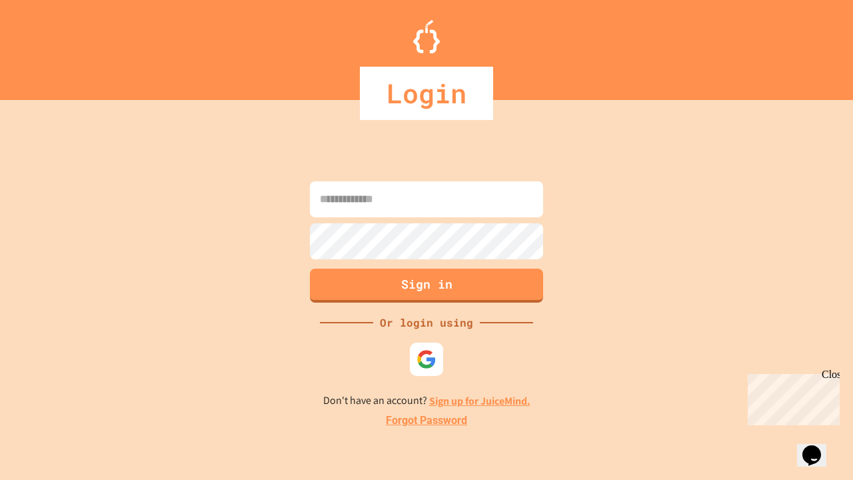 The width and height of the screenshot is (853, 480). What do you see at coordinates (427, 421) in the screenshot?
I see `a: Forgot Password` at bounding box center [427, 421].